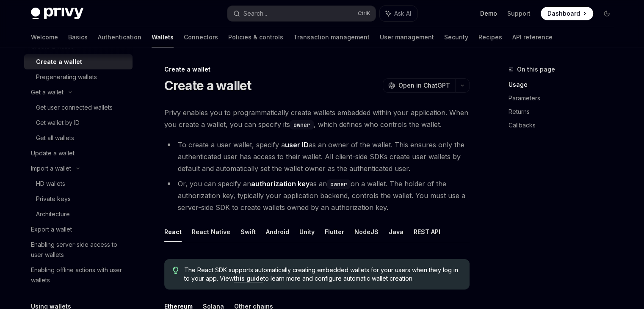  I want to click on a: API reference, so click(533, 37).